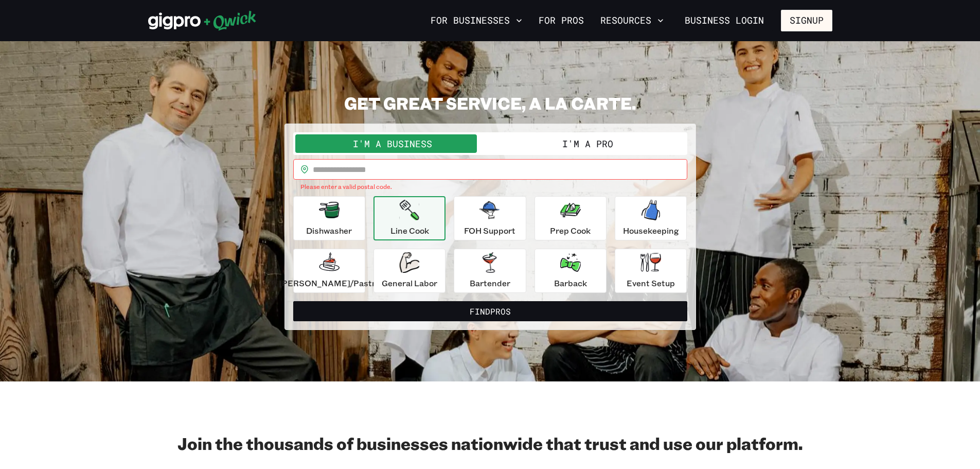  Describe the element at coordinates (587, 143) in the screenshot. I see `button: I'm a Pro` at that location.